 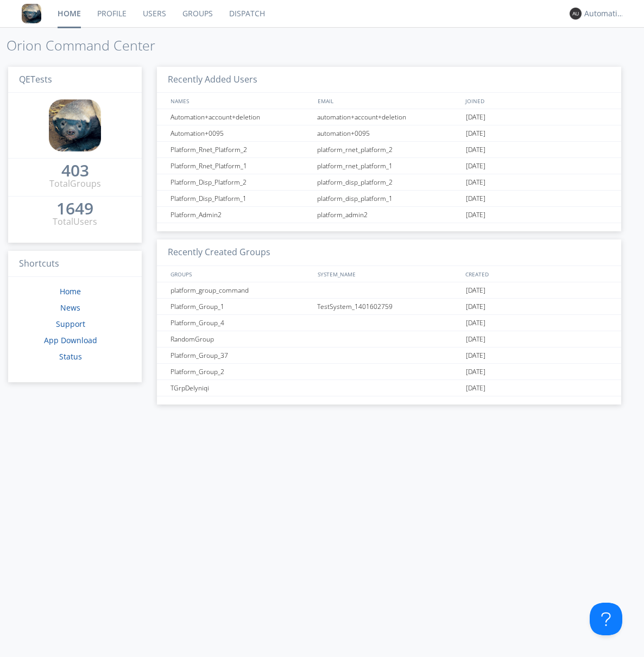 I want to click on h3: Recently Created Groups, so click(x=389, y=253).